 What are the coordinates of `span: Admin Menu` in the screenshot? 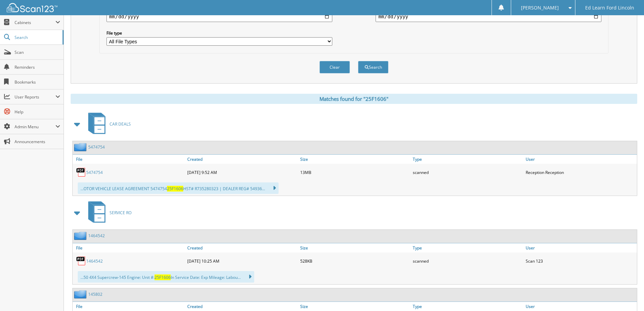 It's located at (35, 127).